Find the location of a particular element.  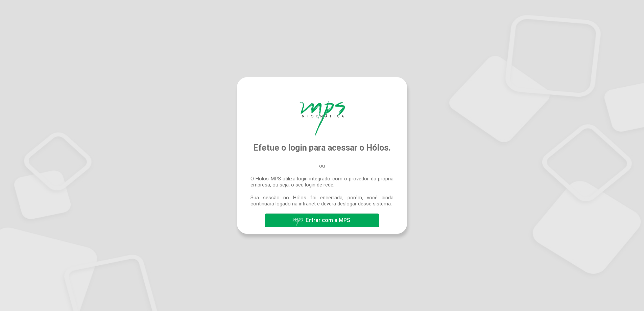

span: ou is located at coordinates (322, 166).